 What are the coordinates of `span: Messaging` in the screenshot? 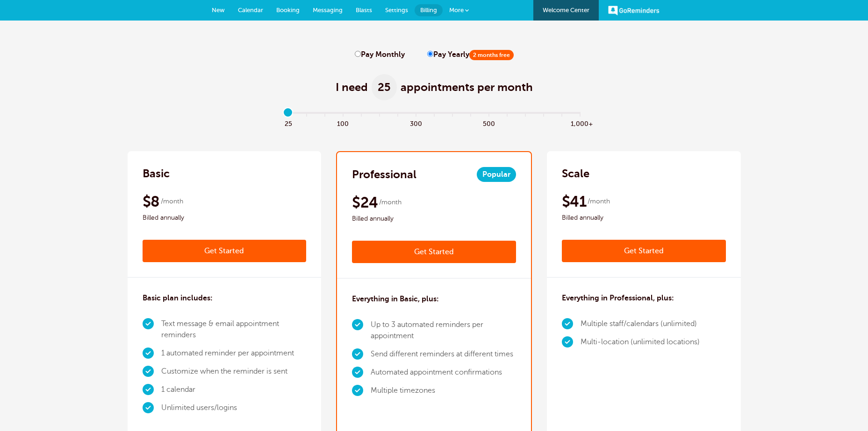 It's located at (328, 10).